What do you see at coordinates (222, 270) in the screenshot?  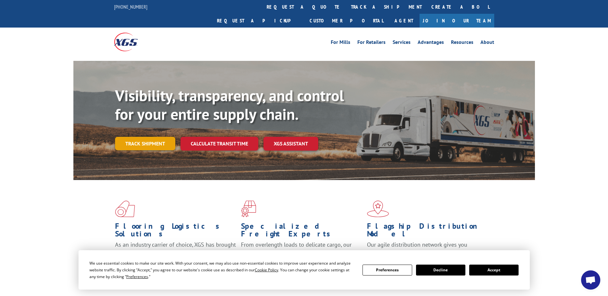 I see `div: We use essential cookies to make our site work. With your consent, we may also use non-essential ...` at bounding box center [222, 270].